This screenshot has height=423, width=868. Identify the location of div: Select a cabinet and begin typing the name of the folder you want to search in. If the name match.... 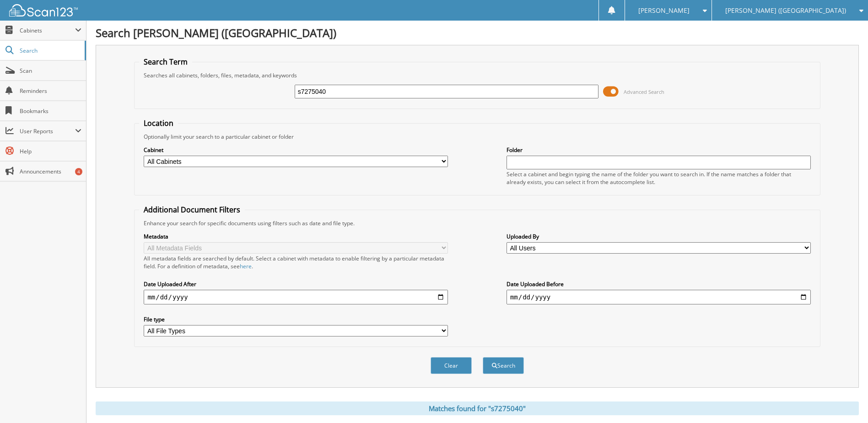
(659, 178).